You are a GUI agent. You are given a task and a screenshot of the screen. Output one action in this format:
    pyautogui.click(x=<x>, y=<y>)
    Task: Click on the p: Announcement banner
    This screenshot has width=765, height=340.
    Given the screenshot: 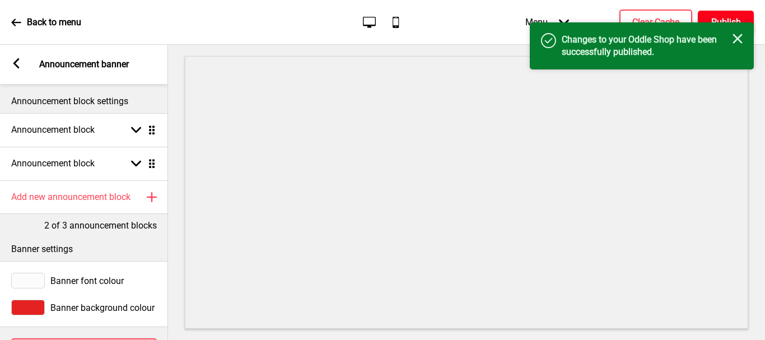 What is the action you would take?
    pyautogui.click(x=84, y=64)
    